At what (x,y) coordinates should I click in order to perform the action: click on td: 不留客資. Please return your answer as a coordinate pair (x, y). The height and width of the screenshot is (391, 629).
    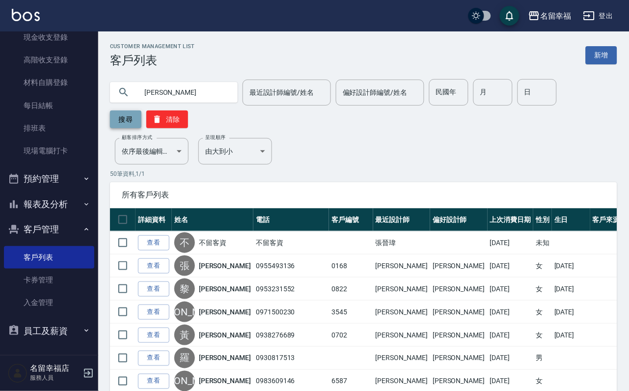
    Looking at the image, I should click on (291, 242).